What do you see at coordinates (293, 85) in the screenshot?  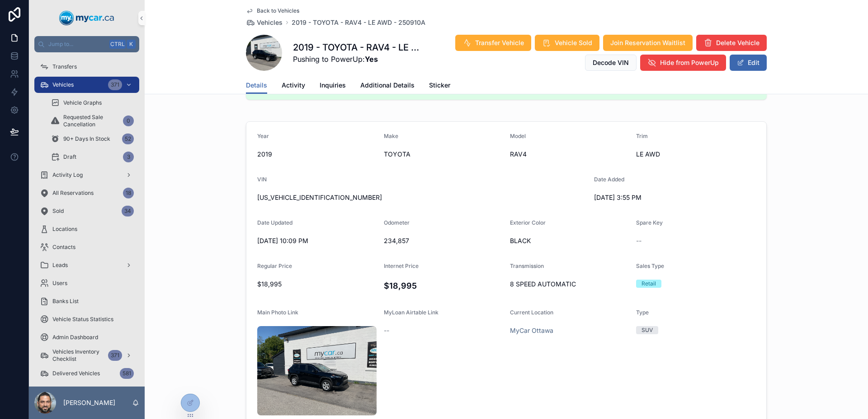 I see `span: Activity` at bounding box center [293, 85].